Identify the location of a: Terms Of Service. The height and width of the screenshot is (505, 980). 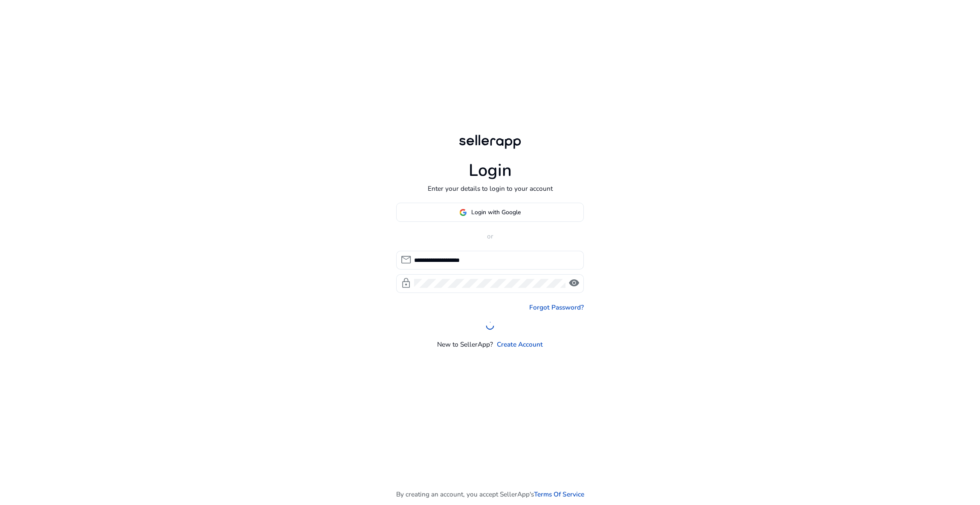
(559, 494).